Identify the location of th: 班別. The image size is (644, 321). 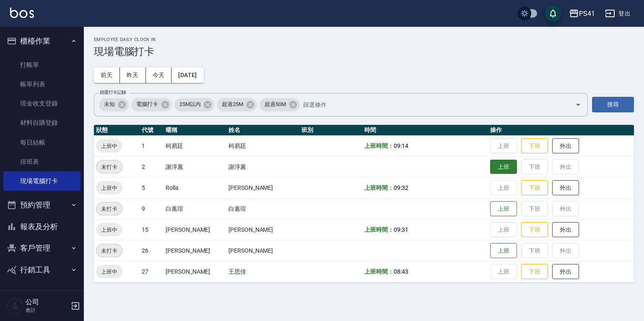
(331, 131).